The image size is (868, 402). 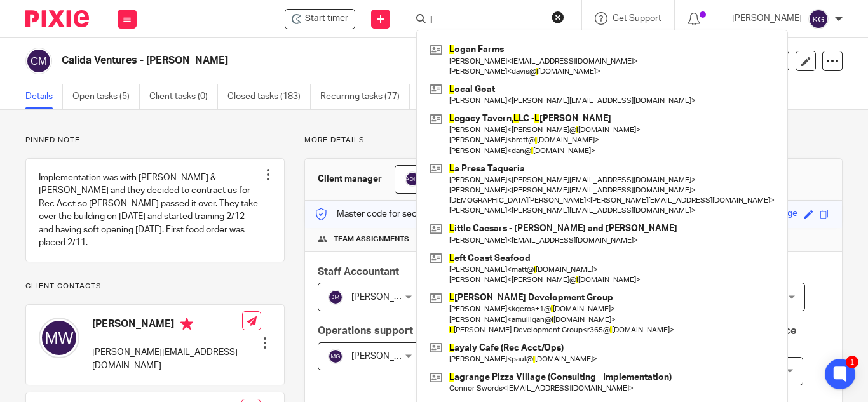 I want to click on a: Details, so click(x=44, y=97).